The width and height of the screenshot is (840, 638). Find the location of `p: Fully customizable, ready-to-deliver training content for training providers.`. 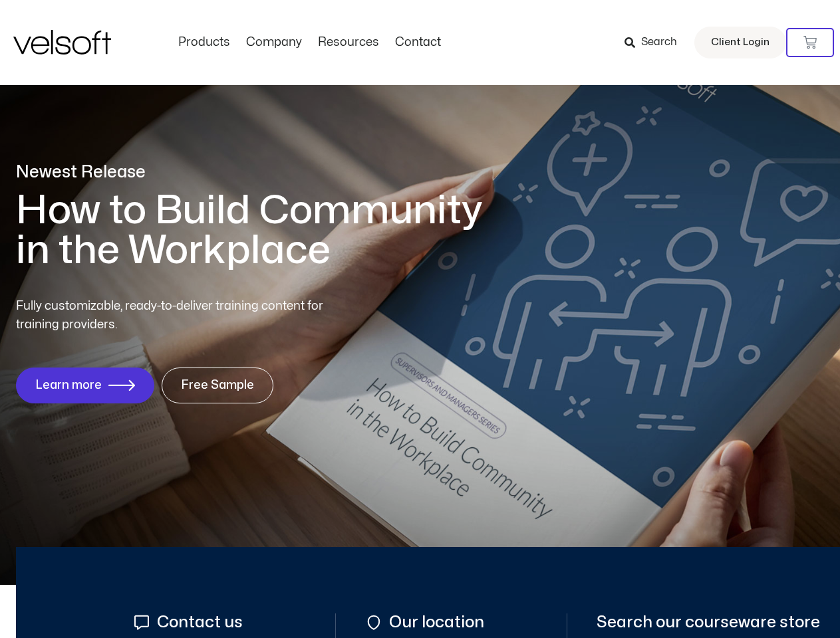

p: Fully customizable, ready-to-deliver training content for training providers. is located at coordinates (182, 316).